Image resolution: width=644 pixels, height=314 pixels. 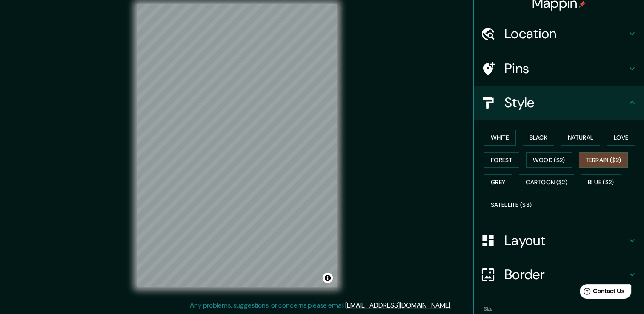 I want to click on div: Style, so click(x=559, y=102).